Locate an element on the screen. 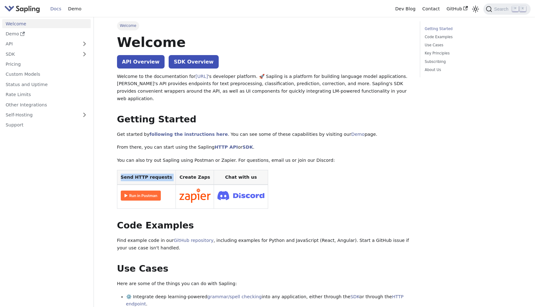  h2: Code Examples is located at coordinates (264, 226).